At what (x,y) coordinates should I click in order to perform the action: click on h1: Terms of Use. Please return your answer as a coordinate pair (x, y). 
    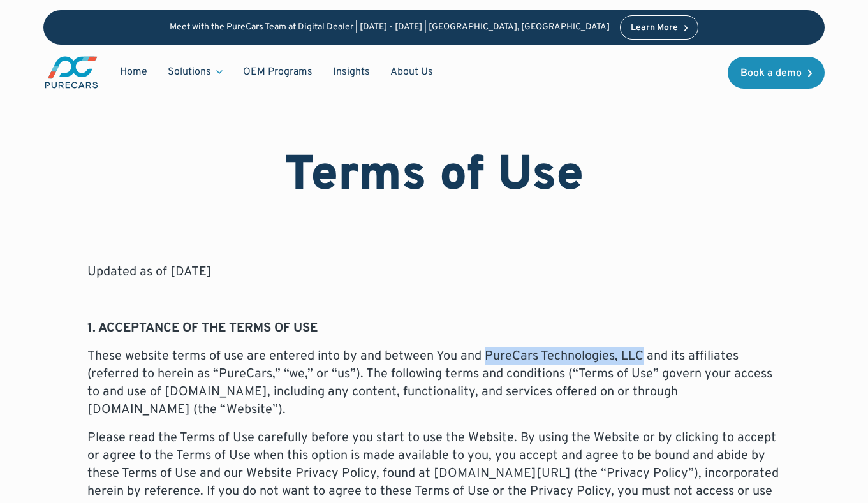
    Looking at the image, I should click on (434, 177).